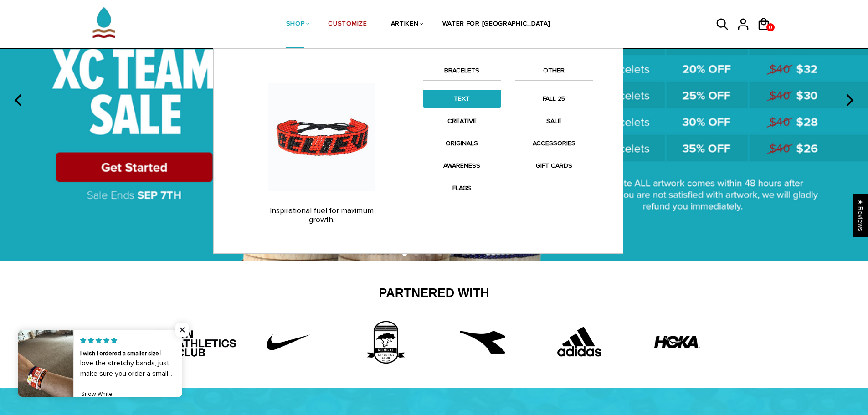 Image resolution: width=868 pixels, height=415 pixels. Describe the element at coordinates (554, 165) in the screenshot. I see `a: GIFT CARDS` at that location.